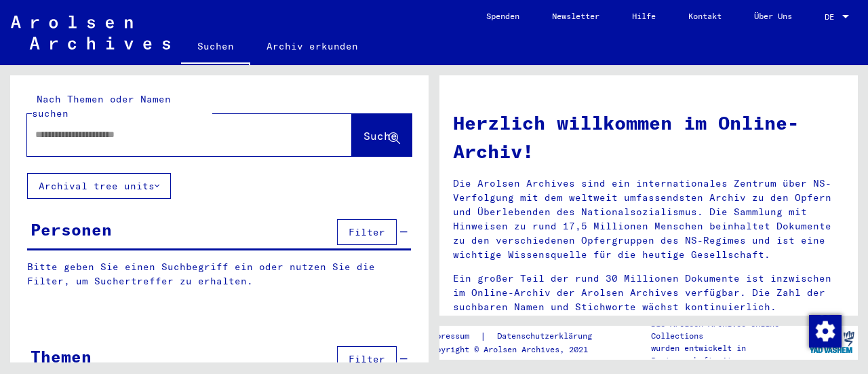 The width and height of the screenshot is (868, 374). I want to click on a: Suchen, so click(215, 48).